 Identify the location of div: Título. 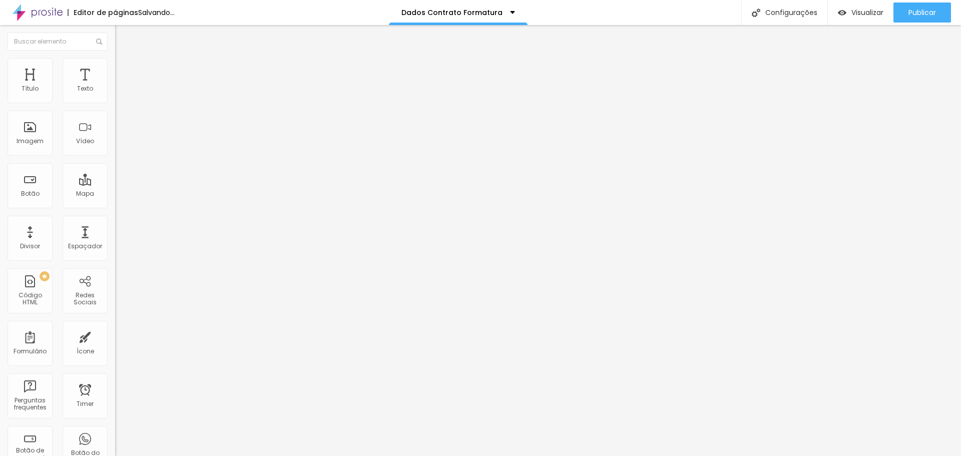
(30, 89).